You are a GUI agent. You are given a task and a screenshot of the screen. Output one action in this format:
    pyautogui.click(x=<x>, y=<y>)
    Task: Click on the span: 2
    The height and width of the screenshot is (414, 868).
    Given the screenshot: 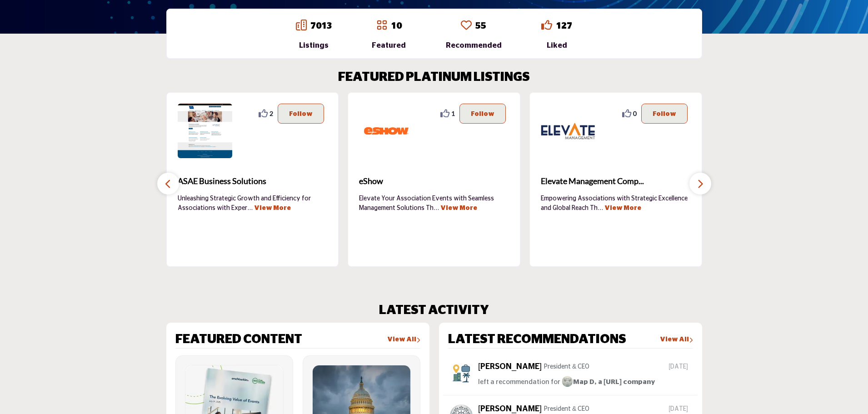 What is the action you would take?
    pyautogui.click(x=271, y=113)
    